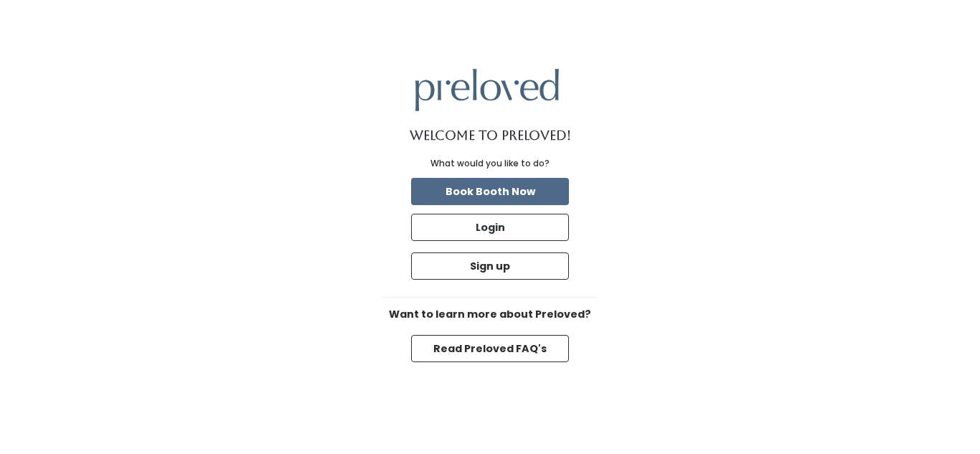  What do you see at coordinates (490, 164) in the screenshot?
I see `div: What would you like to do?` at bounding box center [490, 164].